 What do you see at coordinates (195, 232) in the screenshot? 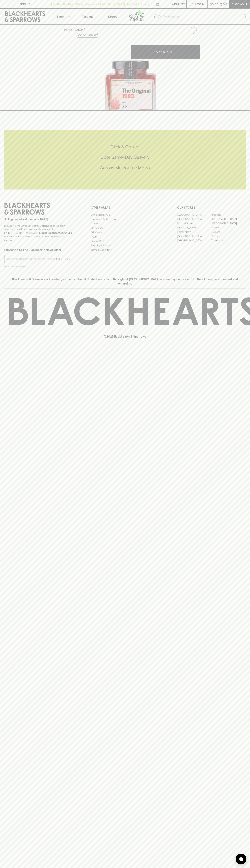
I see `a: Fitzroy North` at bounding box center [195, 232].